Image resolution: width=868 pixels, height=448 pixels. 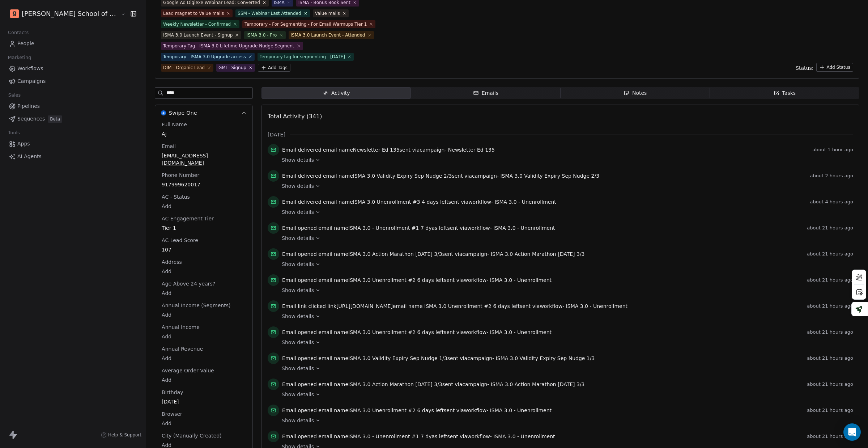 What do you see at coordinates (14, 133) in the screenshot?
I see `span: Tools` at bounding box center [14, 133].